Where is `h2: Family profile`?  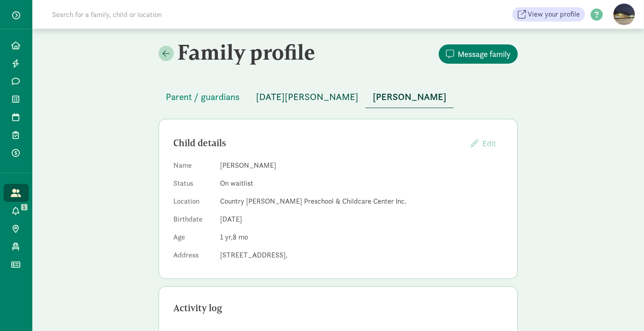
h2: Family profile is located at coordinates (247, 52).